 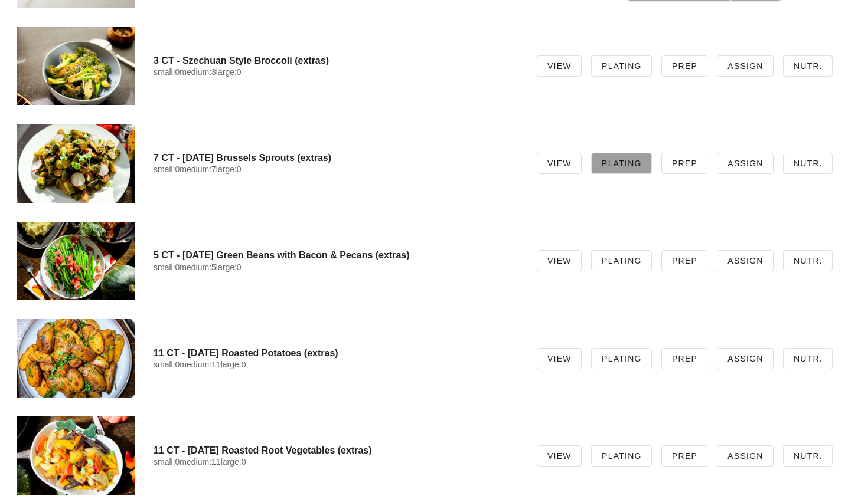 I want to click on span: medium:7, so click(x=197, y=169).